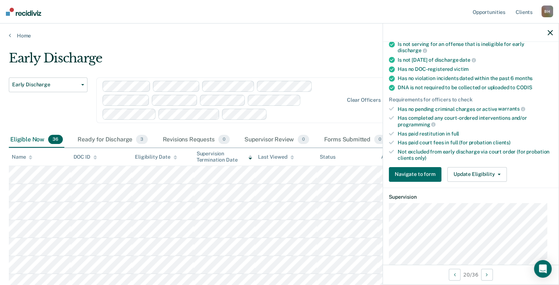 The width and height of the screenshot is (559, 285). I want to click on div: B H, so click(548, 11).